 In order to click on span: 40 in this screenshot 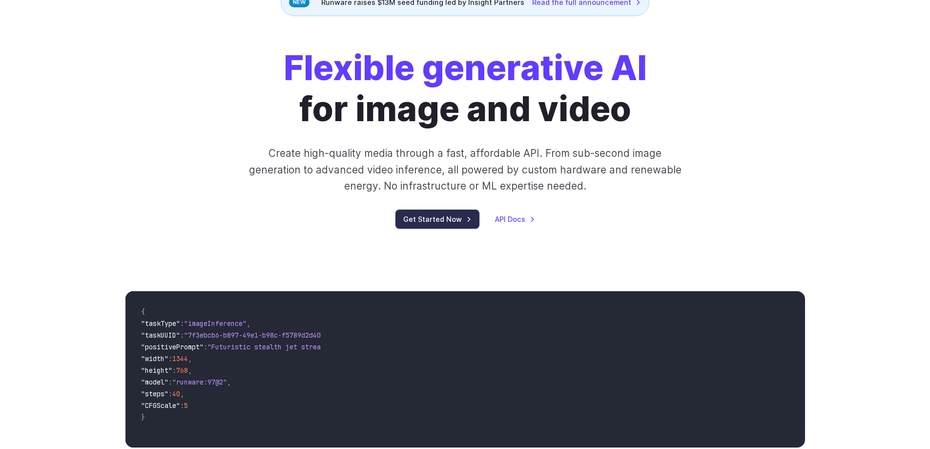, I will do `click(176, 393)`.